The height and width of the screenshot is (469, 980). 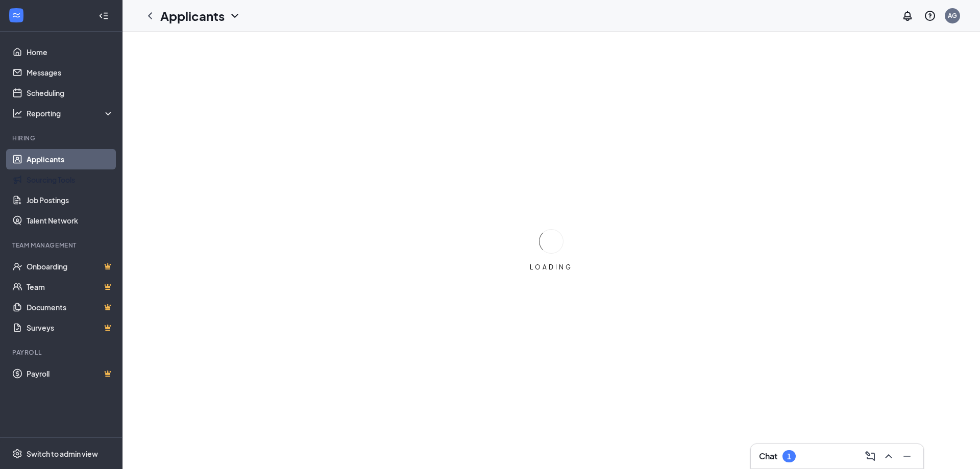 I want to click on svg: Collapse, so click(x=104, y=16).